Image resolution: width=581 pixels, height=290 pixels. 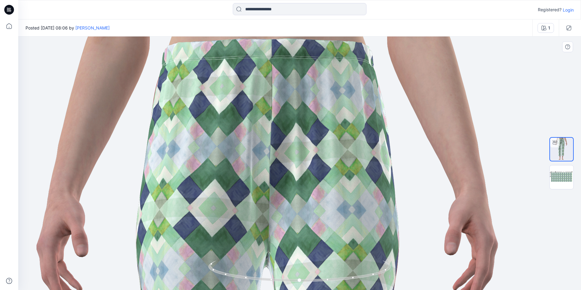 What do you see at coordinates (568, 10) in the screenshot?
I see `p: Login` at bounding box center [568, 10].